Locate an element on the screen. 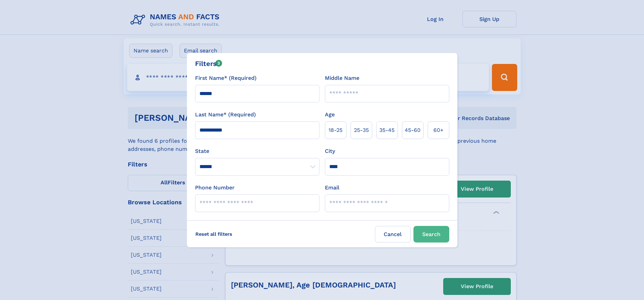 The width and height of the screenshot is (644, 300). span: 35‑45 is located at coordinates (386, 130).